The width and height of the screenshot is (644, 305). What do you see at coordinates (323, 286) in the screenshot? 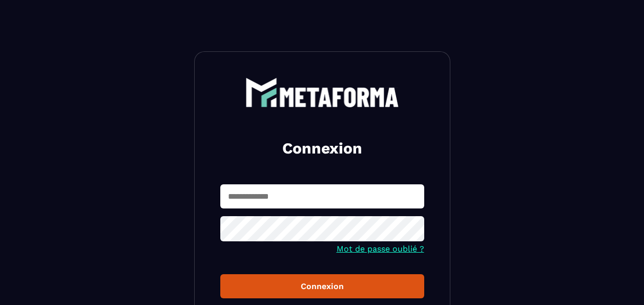
I see `div: Connexion` at bounding box center [323, 286].